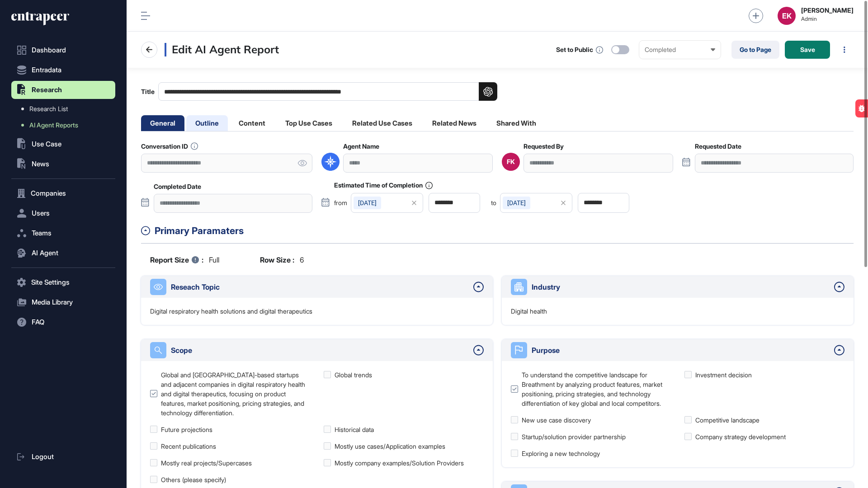 Image resolution: width=868 pixels, height=488 pixels. I want to click on div: Company strategy development, so click(741, 436).